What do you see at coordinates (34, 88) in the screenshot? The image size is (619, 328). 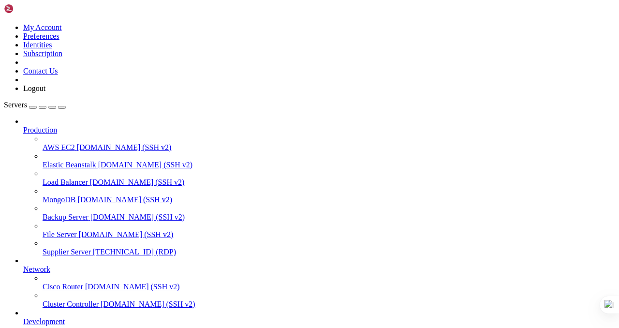 I see `a: Logout` at bounding box center [34, 88].